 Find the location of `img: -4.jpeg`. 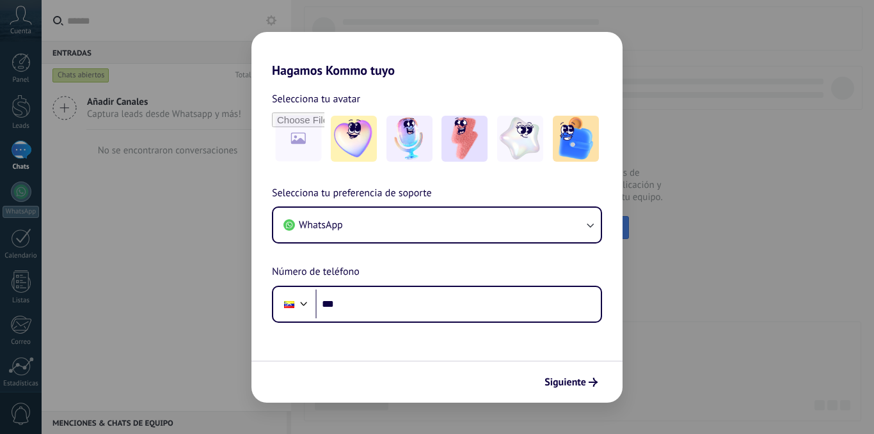

img: -4.jpeg is located at coordinates (520, 139).